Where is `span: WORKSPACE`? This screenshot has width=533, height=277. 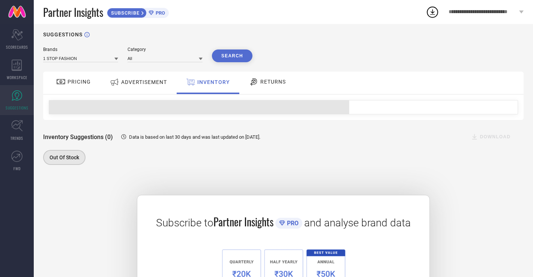 span: WORKSPACE is located at coordinates (17, 77).